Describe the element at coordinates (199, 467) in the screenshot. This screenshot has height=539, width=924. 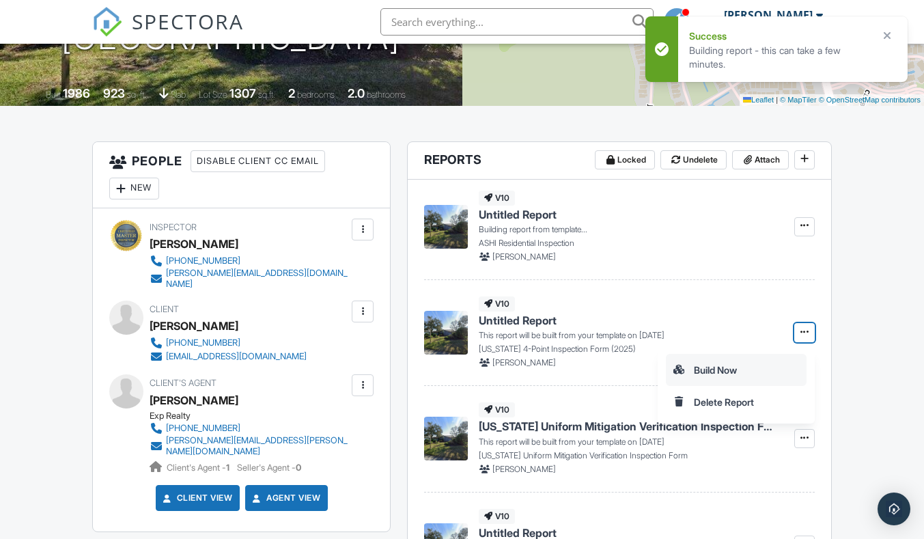
I see `span: Client's Agent -` at that location.